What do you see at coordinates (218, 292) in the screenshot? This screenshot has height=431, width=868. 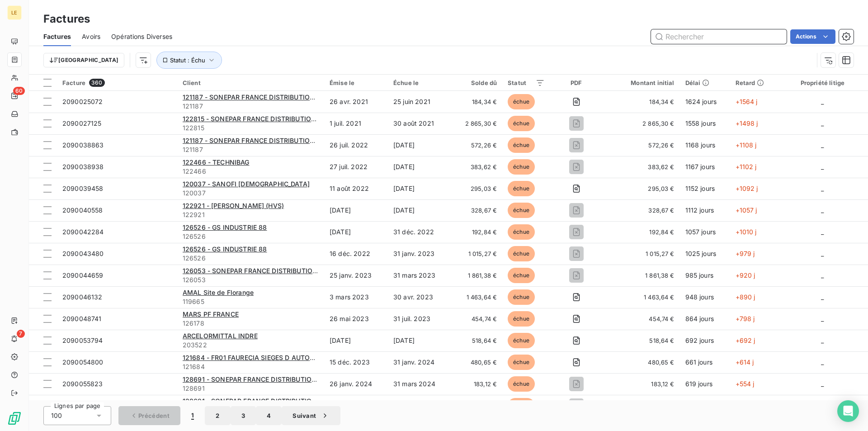 I see `span: AMAL Site de Florange` at bounding box center [218, 292].